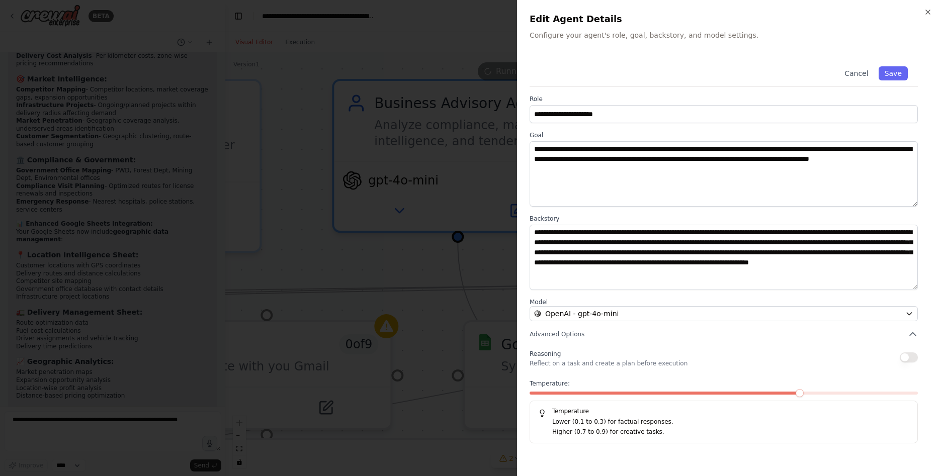  I want to click on p: Lower (0.1 to 0.3) for factual responses., so click(731, 423).